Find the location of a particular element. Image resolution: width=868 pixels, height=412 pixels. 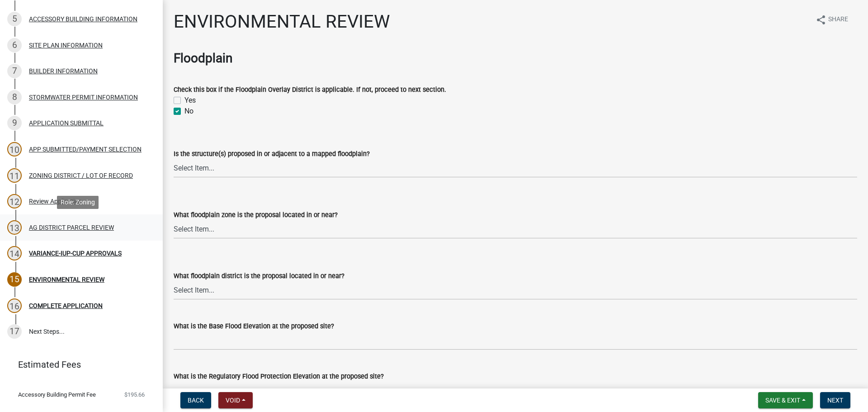

div: 10 is located at coordinates (14, 149).